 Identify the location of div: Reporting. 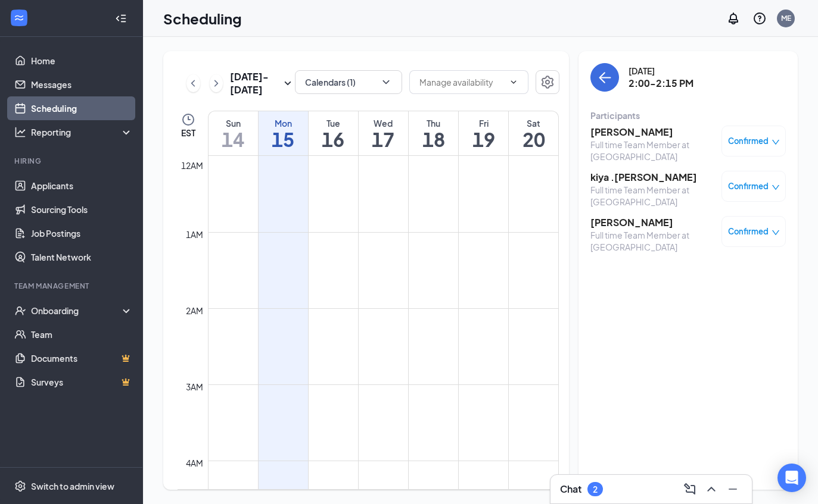
(82, 132).